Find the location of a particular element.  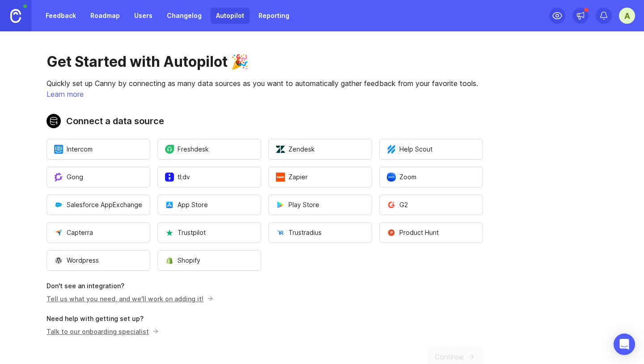

a: Roadmap is located at coordinates (105, 16).